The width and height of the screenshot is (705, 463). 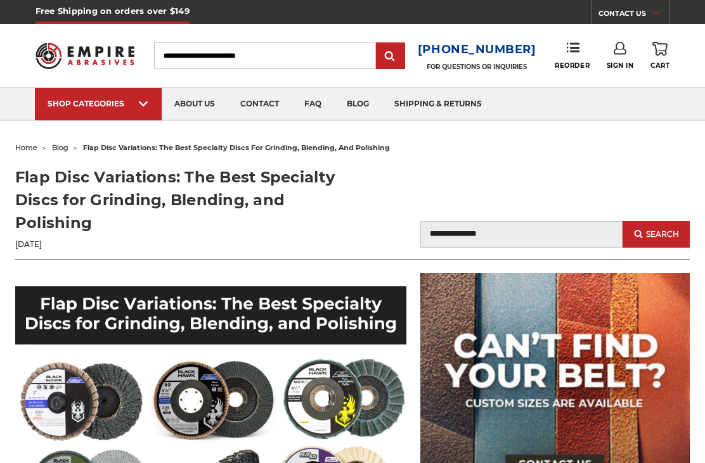 I want to click on button: Search, so click(x=656, y=234).